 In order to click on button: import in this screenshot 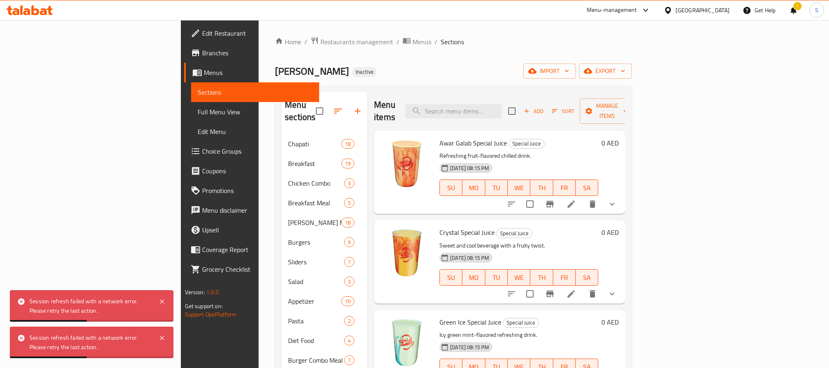, I will do `click(550, 71)`.